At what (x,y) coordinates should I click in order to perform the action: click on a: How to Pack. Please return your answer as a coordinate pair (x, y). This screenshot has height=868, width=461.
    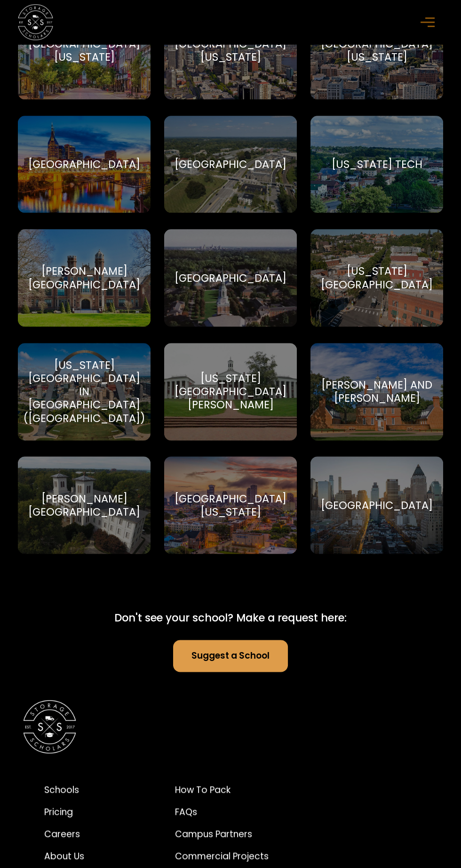
    Looking at the image, I should click on (221, 790).